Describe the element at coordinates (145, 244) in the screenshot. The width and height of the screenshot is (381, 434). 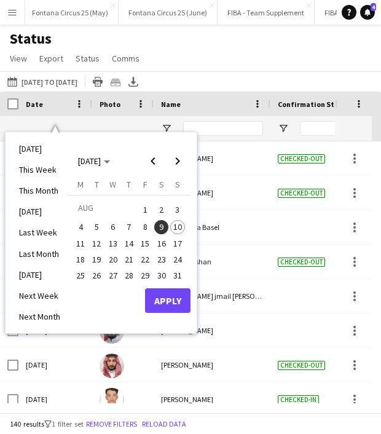
I see `button: 15-08-2025` at that location.